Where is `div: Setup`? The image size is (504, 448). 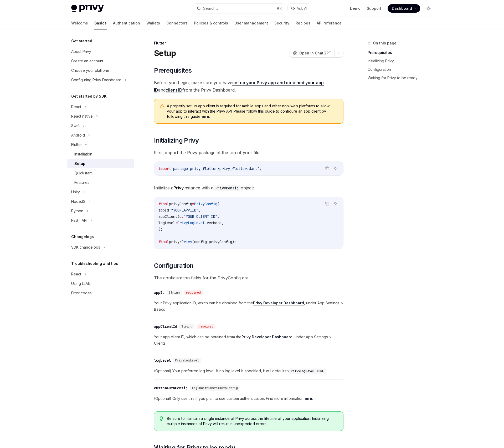
div: Setup is located at coordinates (80, 164).